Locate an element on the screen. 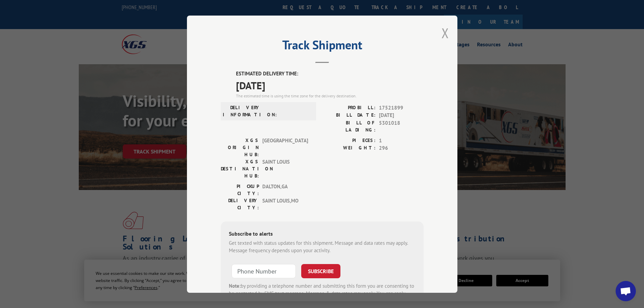 Image resolution: width=644 pixels, height=308 pixels. h2: Track Shipment is located at coordinates (322, 46).